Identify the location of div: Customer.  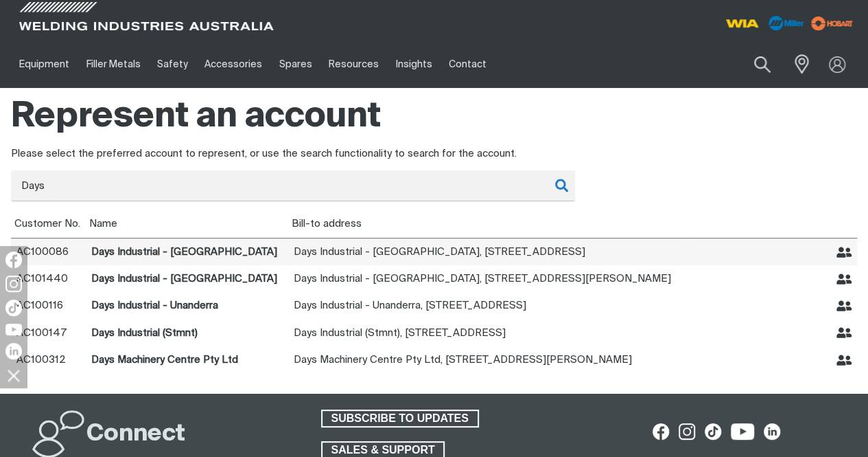
(293, 185).